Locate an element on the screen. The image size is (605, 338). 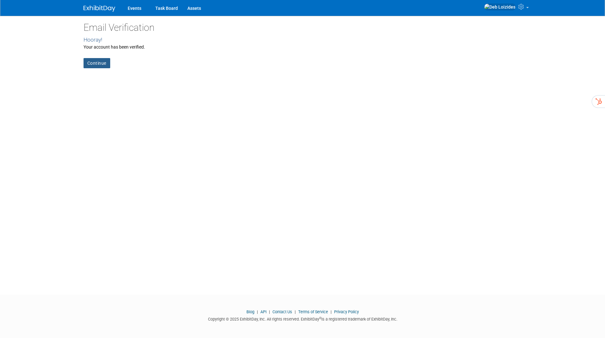
a: Continue is located at coordinates (97, 63).